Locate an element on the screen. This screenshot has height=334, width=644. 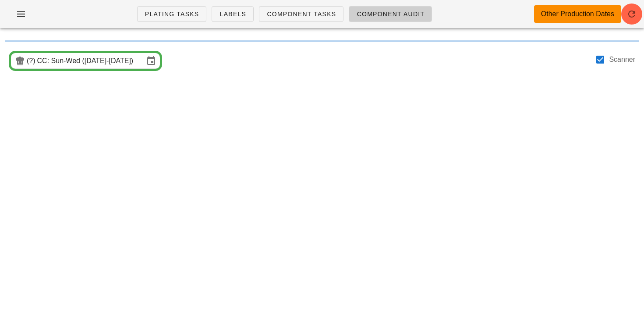
span: Component Audit is located at coordinates (391, 14).